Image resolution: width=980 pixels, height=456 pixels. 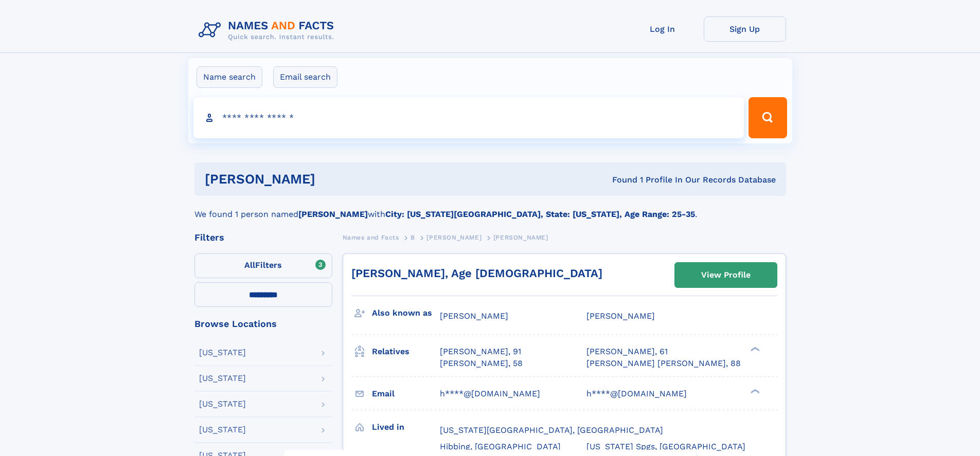 What do you see at coordinates (491, 209) in the screenshot?
I see `div: We found 1 person named with .` at bounding box center [491, 209].